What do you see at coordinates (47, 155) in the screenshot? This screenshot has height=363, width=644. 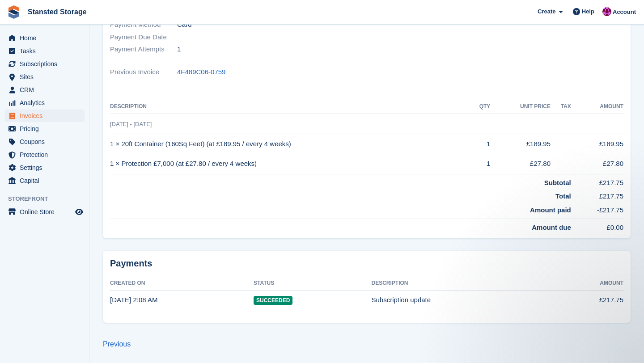 I see `span: Protection` at bounding box center [47, 155].